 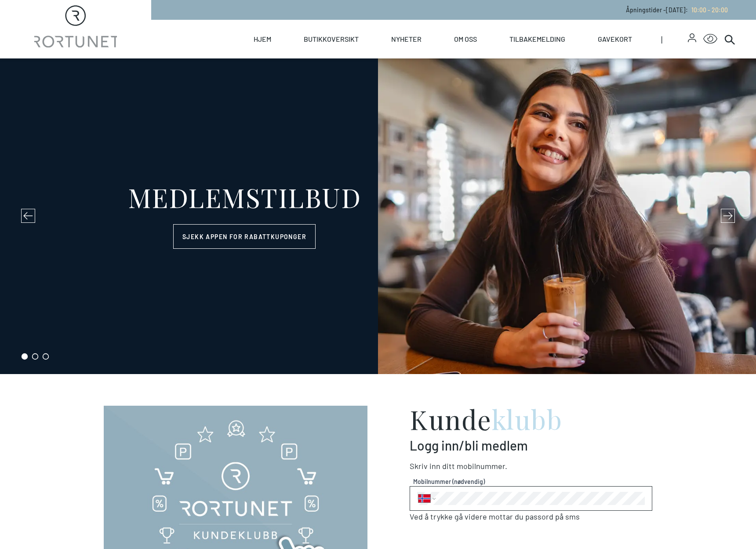 I want to click on span: klubb, so click(x=527, y=419).